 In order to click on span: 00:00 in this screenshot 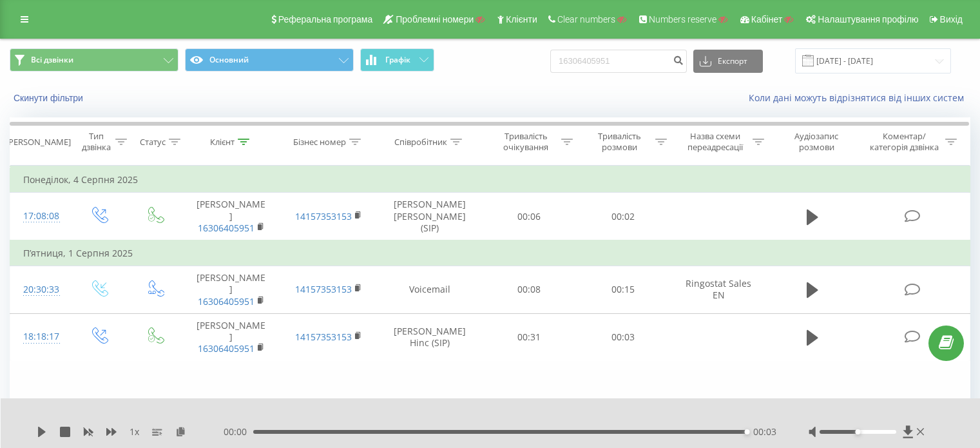, I will do `click(238, 432)`.